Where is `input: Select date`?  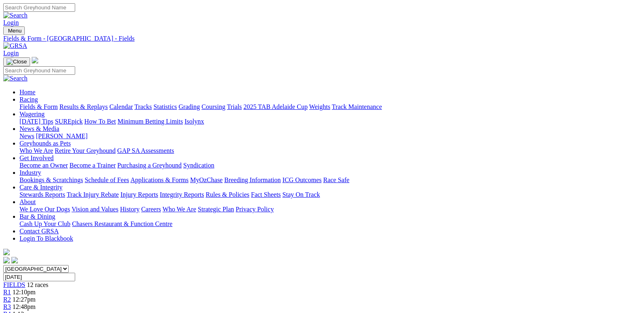 input: Select date is located at coordinates (39, 277).